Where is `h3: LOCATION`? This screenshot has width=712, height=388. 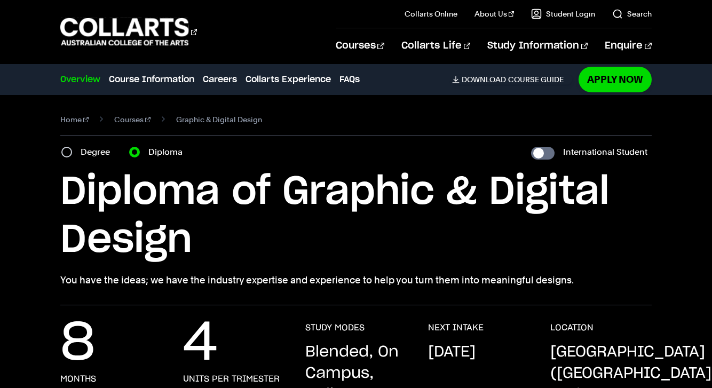
h3: LOCATION is located at coordinates (572, 328).